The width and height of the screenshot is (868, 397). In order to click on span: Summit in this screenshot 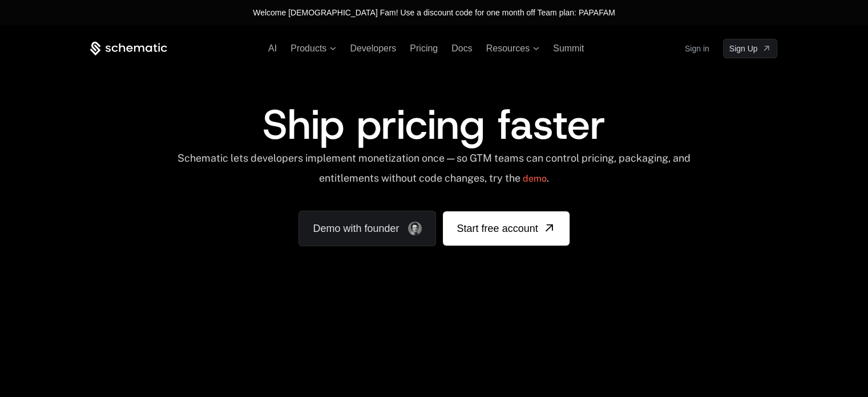, I will do `click(569, 48)`.